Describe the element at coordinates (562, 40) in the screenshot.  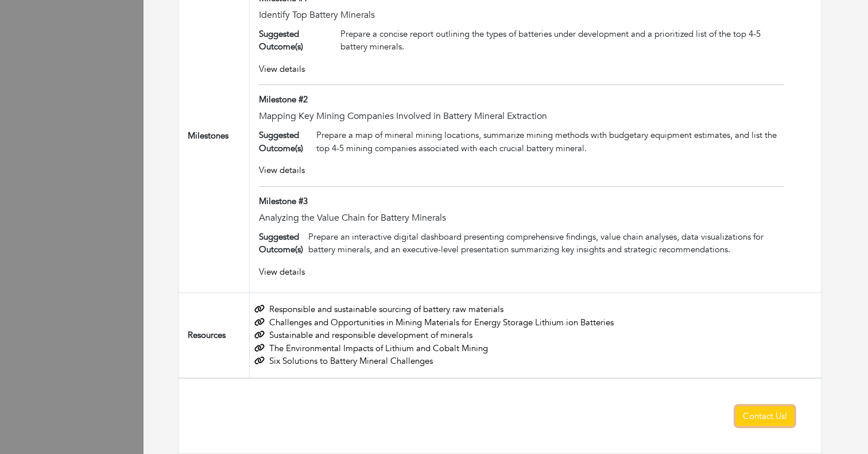
I see `div: Prepare a concise report outlining the types of batteries under development and a prioritized lis...` at that location.